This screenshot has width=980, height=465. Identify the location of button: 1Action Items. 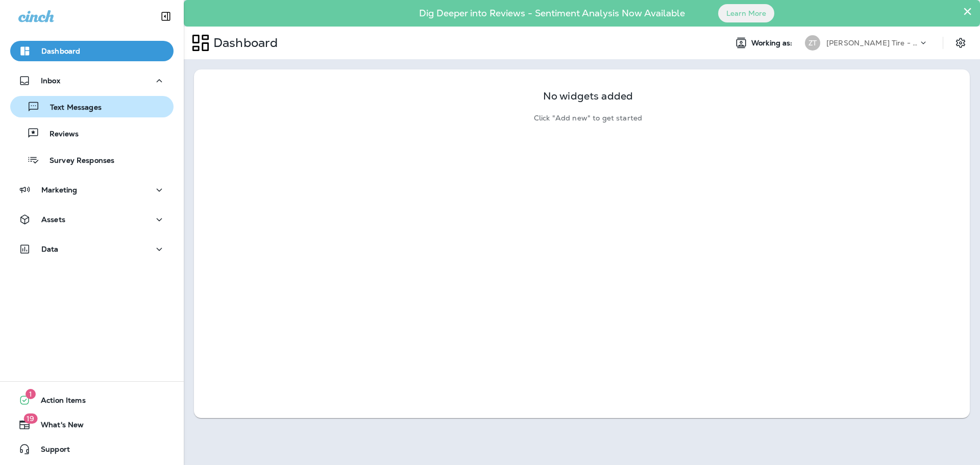
(92, 400).